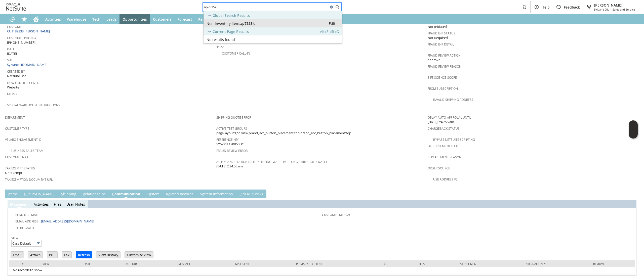 This screenshot has width=644, height=277. Describe the element at coordinates (58, 204) in the screenshot. I see `a: Files` at that location.